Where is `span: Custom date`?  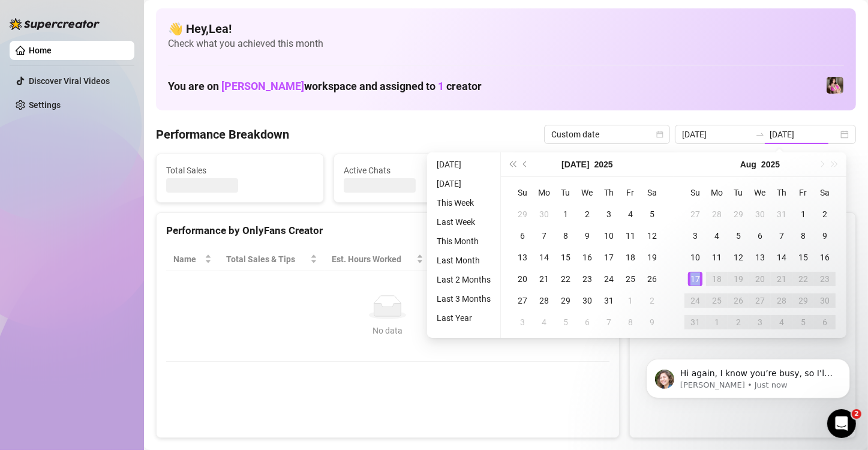
span: Custom date is located at coordinates (607, 135).